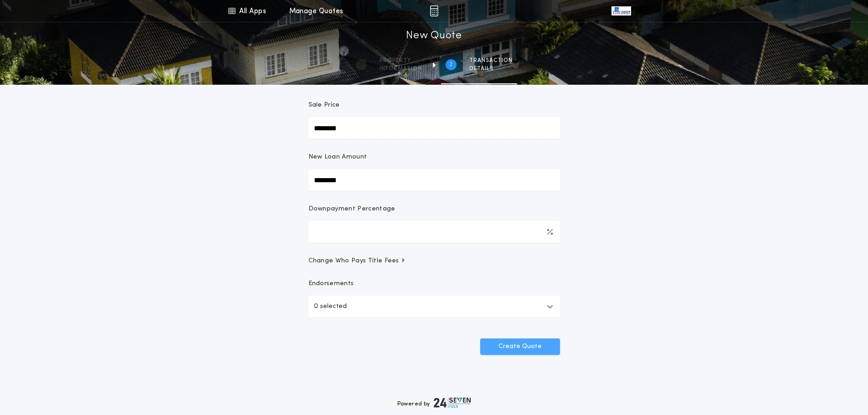 The width and height of the screenshot is (868, 415). What do you see at coordinates (434, 283) in the screenshot?
I see `p: Endorsements` at bounding box center [434, 283].